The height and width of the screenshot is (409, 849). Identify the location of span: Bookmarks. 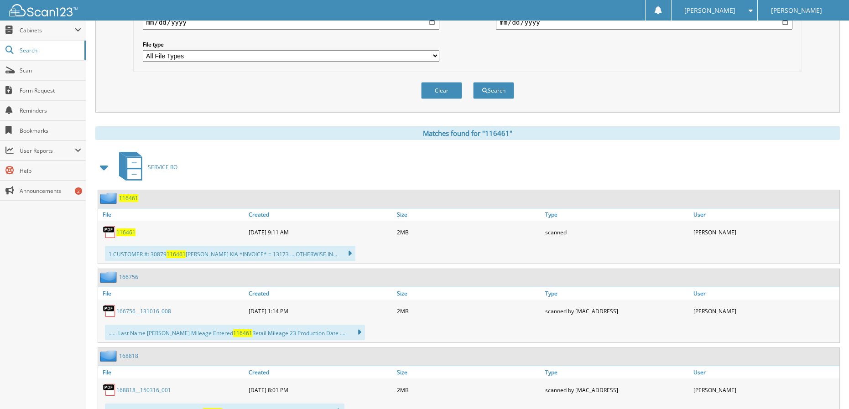
(50, 130).